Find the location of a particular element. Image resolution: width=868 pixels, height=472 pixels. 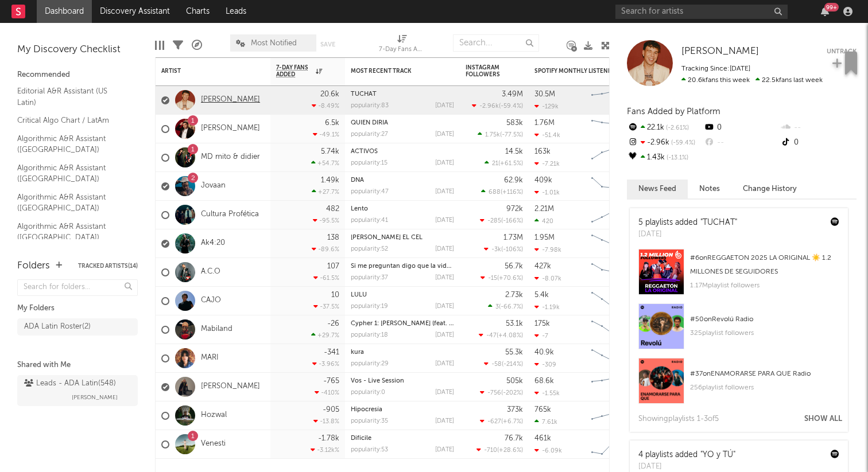

a: MARI is located at coordinates (210, 358).